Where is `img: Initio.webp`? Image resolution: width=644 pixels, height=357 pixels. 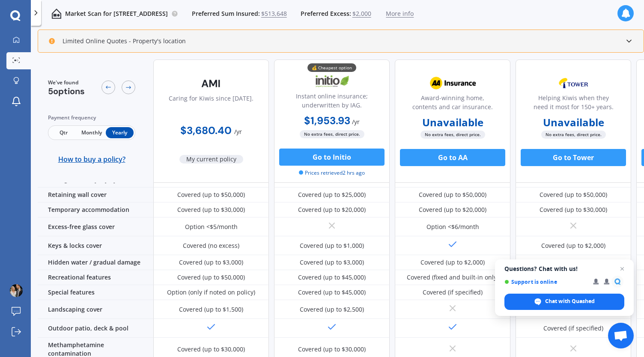 img: Initio.webp is located at coordinates (332, 81).